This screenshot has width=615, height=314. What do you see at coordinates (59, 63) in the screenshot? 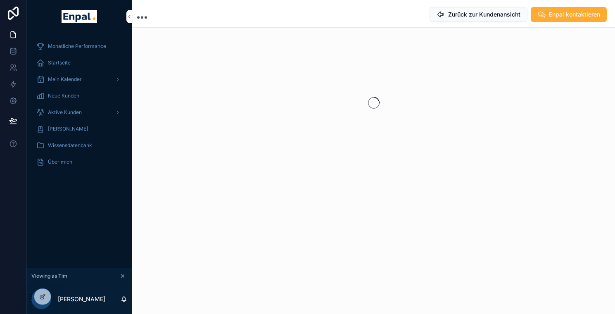
I see `span: Startseite` at bounding box center [59, 63].